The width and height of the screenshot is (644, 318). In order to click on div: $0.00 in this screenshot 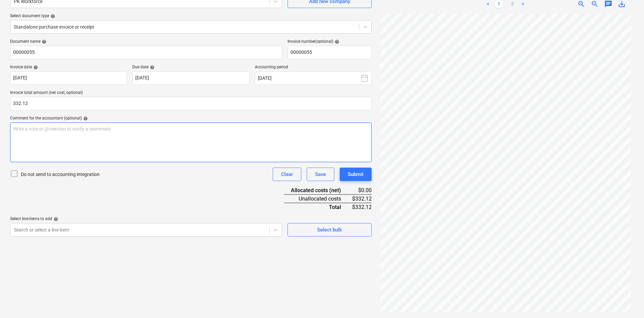, I will do `click(362, 190)`.